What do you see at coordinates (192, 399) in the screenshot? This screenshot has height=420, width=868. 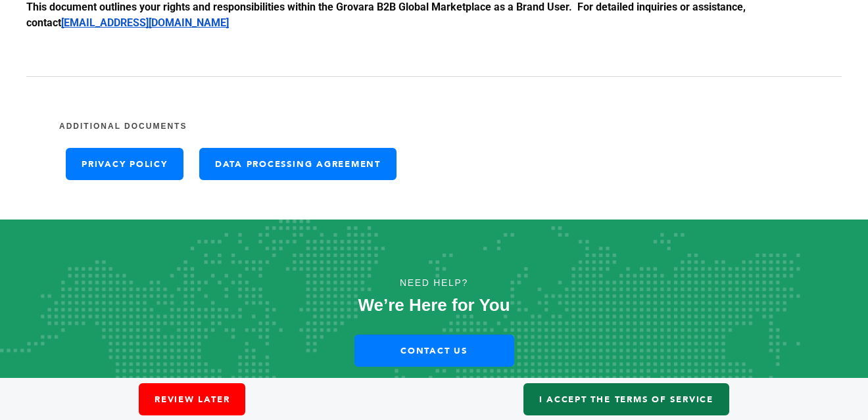 I see `a: Review Later` at bounding box center [192, 399].